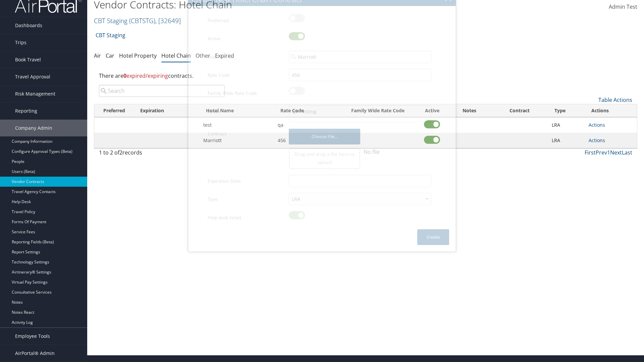 This screenshot has height=362, width=644. What do you see at coordinates (35, 94) in the screenshot?
I see `span: Risk Management` at bounding box center [35, 94].